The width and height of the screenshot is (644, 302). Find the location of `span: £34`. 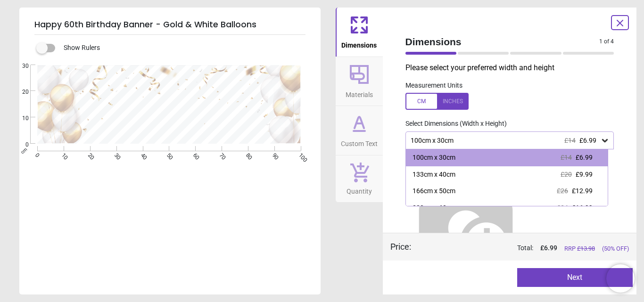

span: £34 is located at coordinates (562, 208).